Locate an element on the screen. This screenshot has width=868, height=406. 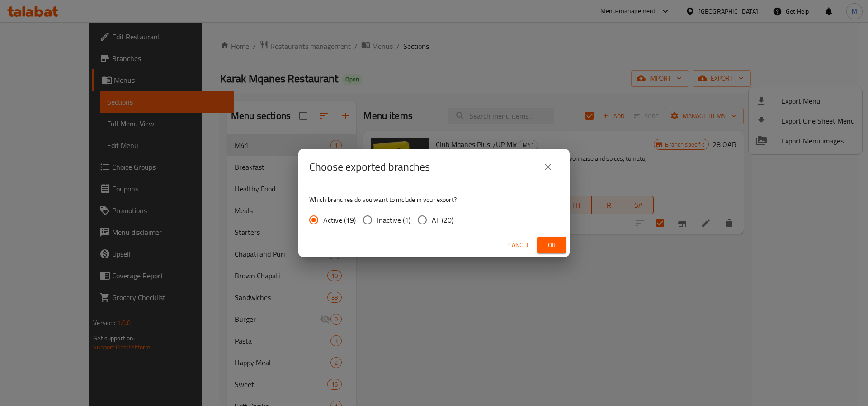
span: Active (19) is located at coordinates (340, 220).